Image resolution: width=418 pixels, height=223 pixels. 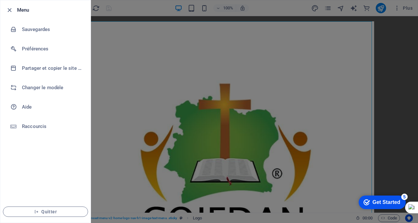 I want to click on div: Get Started 5 items remaining, 0% complete, so click(x=27, y=10).